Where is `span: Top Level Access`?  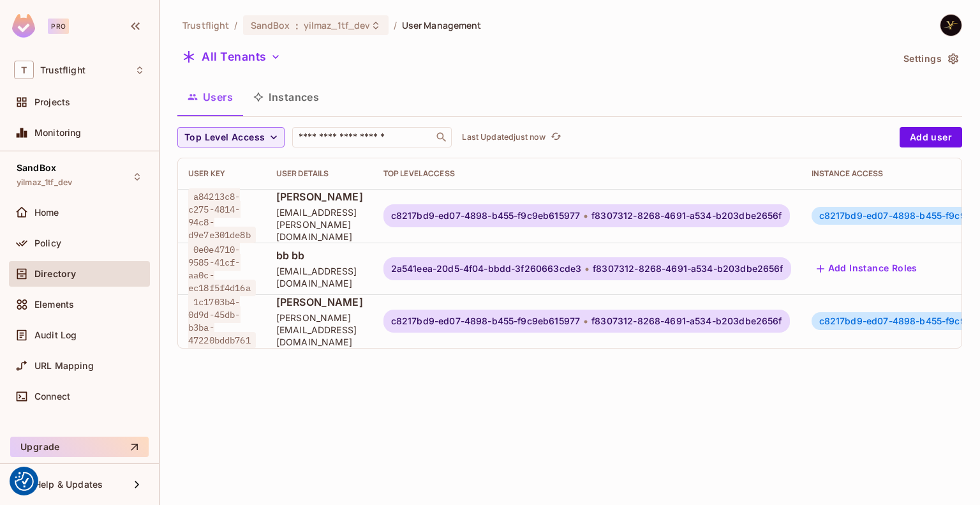 span: Top Level Access is located at coordinates (225, 137).